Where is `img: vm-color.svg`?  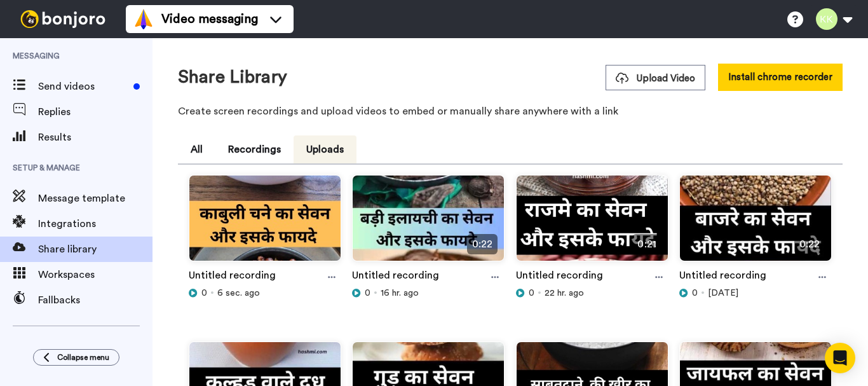
img: vm-color.svg is located at coordinates (143, 19).